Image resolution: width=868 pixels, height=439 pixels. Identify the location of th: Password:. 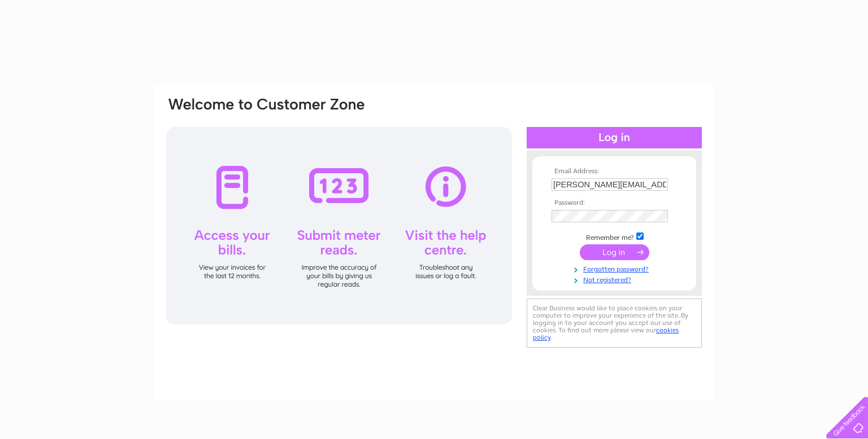
(614, 203).